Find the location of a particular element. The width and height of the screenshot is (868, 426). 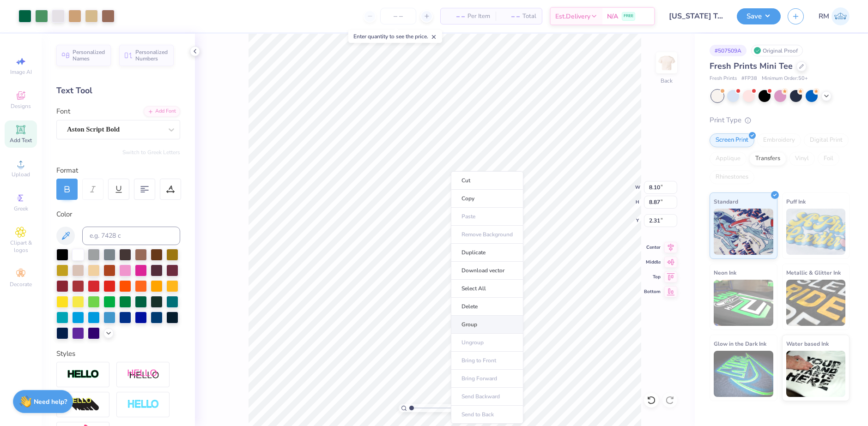

div: Format is located at coordinates (119, 170).